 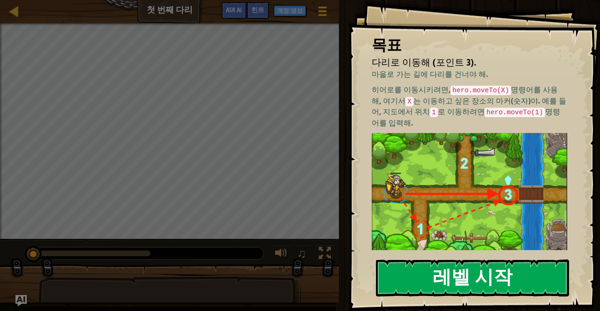 I want to click on img: M7l1b, so click(x=469, y=192).